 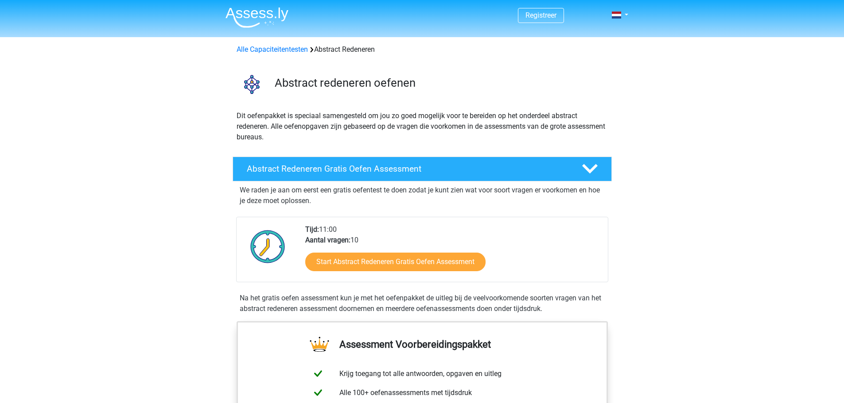 I want to click on p: Dit oefenpakket is speciaal samengesteld om jou zo goed mogelijk voor te bereiden op het onderdee..., so click(x=422, y=127).